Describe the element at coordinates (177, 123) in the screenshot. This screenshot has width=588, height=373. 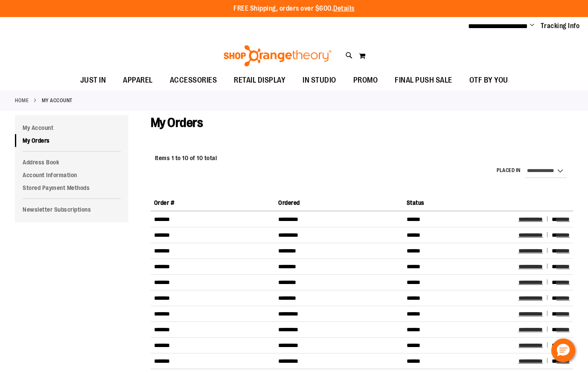
I see `span: My Orders` at that location.